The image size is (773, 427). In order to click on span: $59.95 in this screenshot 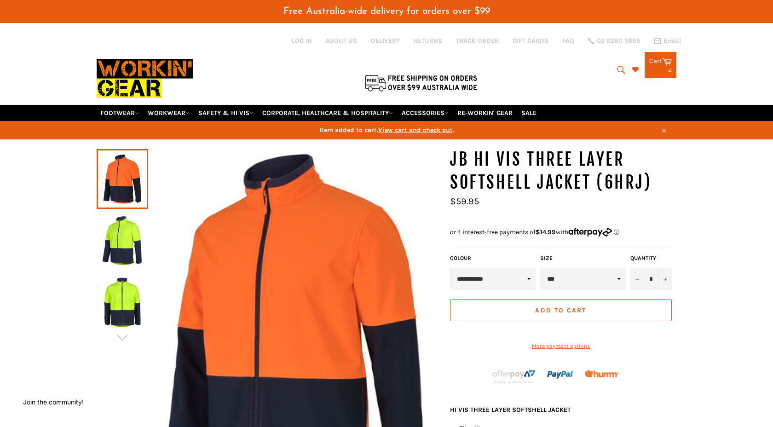, I will do `click(465, 201)`.